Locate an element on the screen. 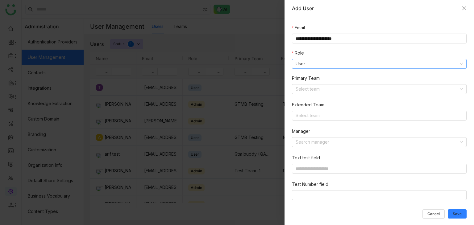 The height and width of the screenshot is (225, 474). label: Test Number field is located at coordinates (310, 185).